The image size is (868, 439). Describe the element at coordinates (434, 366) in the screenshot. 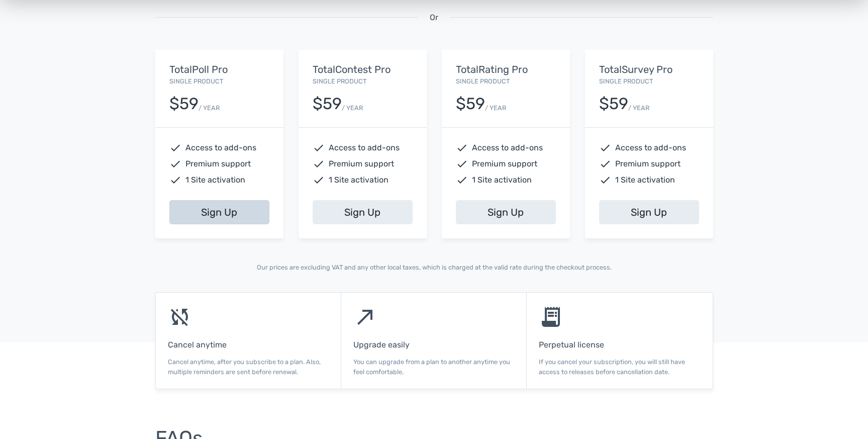

I see `p: You can upgrade from a plan to another anytime you feel comfortable.` at that location.